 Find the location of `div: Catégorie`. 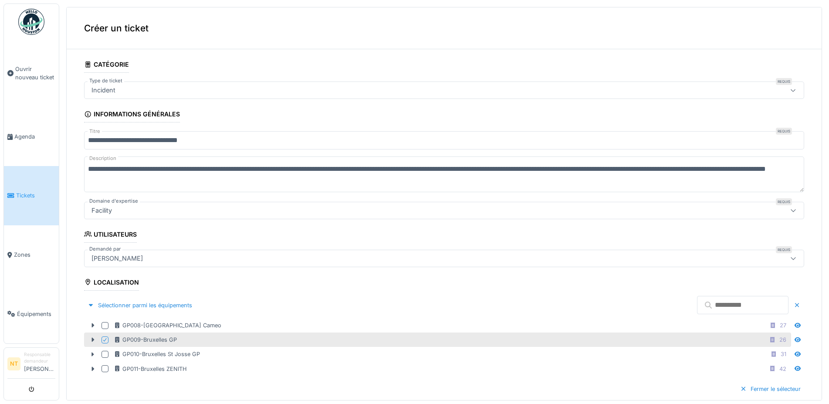

div: Catégorie is located at coordinates (106, 65).